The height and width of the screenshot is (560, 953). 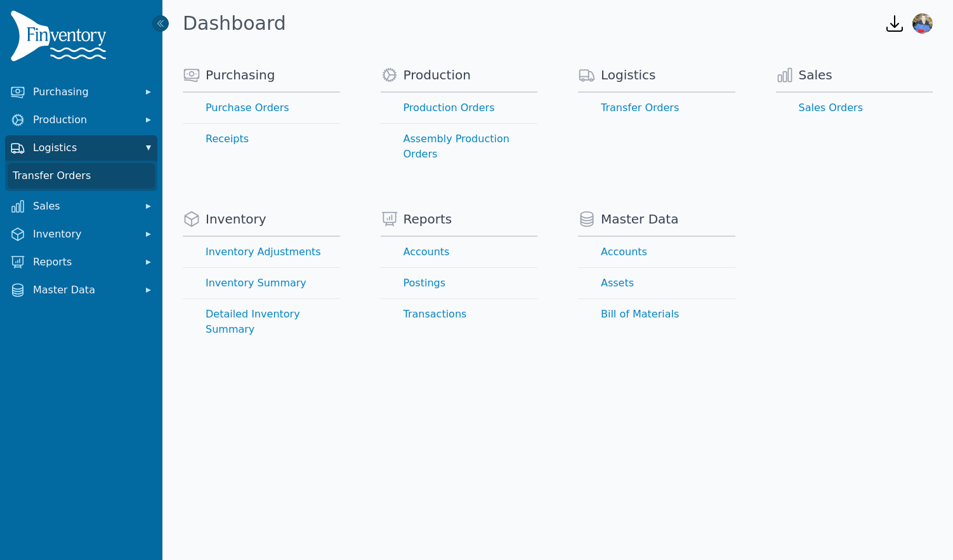 What do you see at coordinates (657, 314) in the screenshot?
I see `a: Bill of Materials` at bounding box center [657, 314].